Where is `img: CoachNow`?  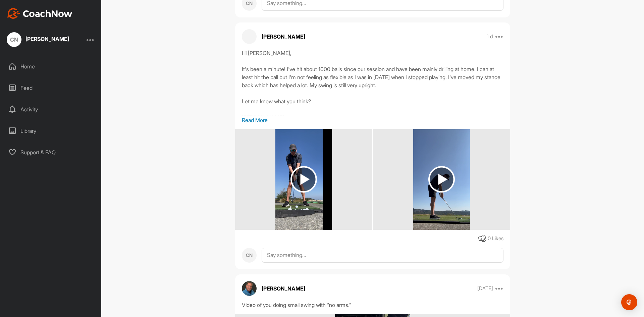
img: CoachNow is located at coordinates (39, 14).